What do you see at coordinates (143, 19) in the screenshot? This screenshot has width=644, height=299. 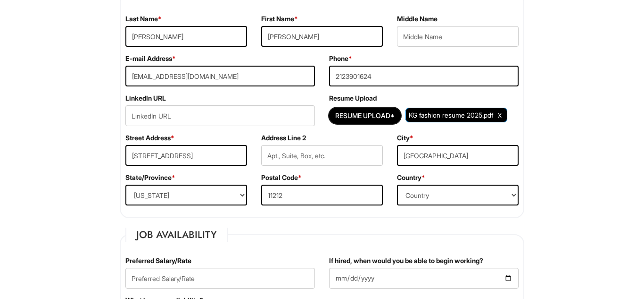 I see `label: Last Name` at bounding box center [143, 19].